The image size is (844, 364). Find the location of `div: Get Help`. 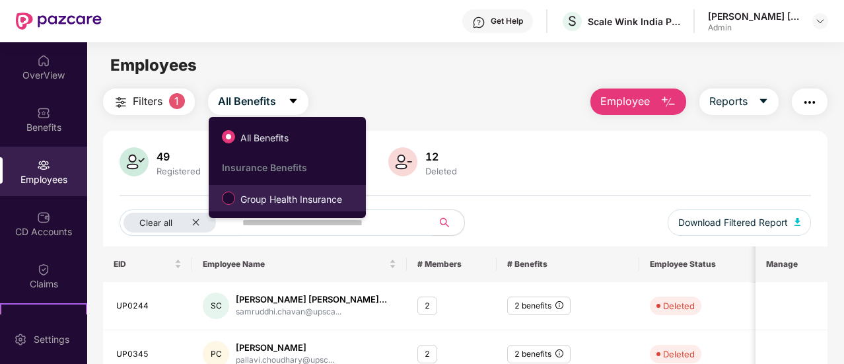

div: Get Help is located at coordinates (506, 21).